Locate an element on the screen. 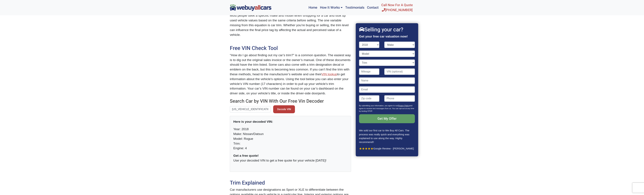 Image resolution: width=644 pixels, height=195 pixels. strong: Get a free quote! is located at coordinates (246, 156).